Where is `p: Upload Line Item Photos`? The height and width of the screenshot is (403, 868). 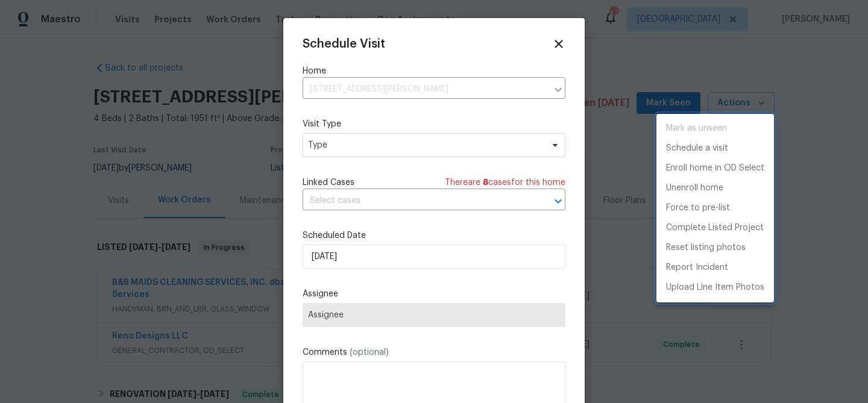
p: Upload Line Item Photos is located at coordinates (715, 287).